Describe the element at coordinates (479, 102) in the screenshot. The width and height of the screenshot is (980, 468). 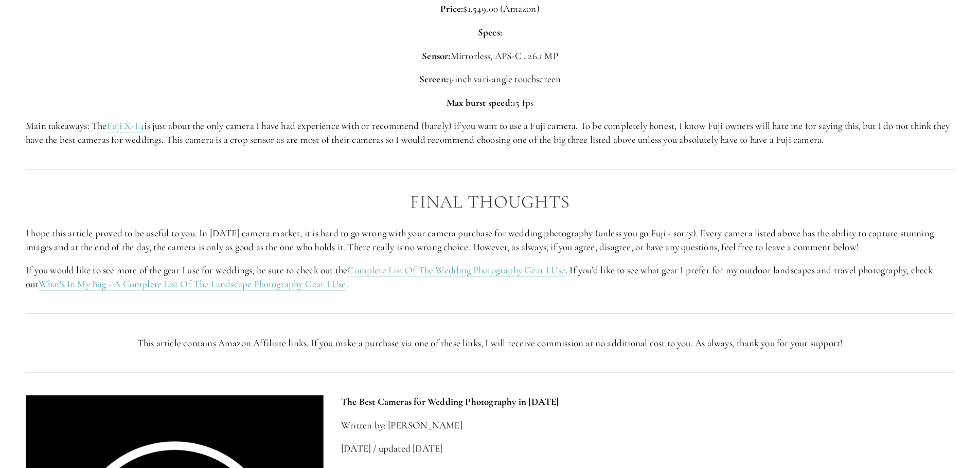
I see `strong: Max burst speed:` at that location.